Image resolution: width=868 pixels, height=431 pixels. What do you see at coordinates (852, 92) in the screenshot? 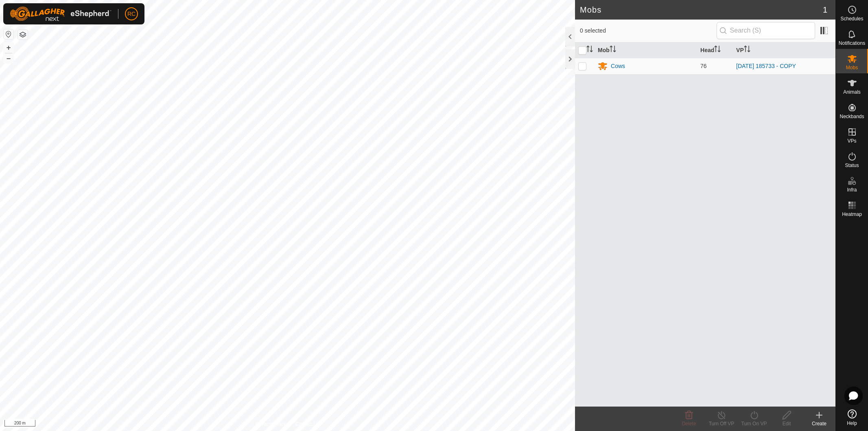
I see `span: Animals` at bounding box center [852, 92].